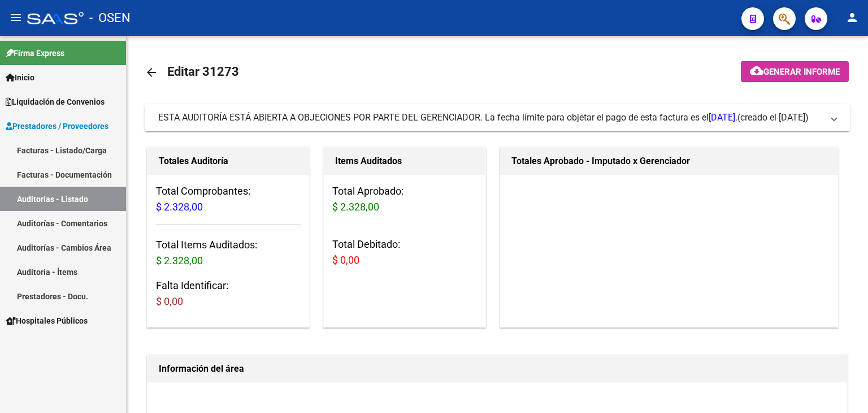  What do you see at coordinates (46, 321) in the screenshot?
I see `span: Hospitales Públicos` at bounding box center [46, 321].